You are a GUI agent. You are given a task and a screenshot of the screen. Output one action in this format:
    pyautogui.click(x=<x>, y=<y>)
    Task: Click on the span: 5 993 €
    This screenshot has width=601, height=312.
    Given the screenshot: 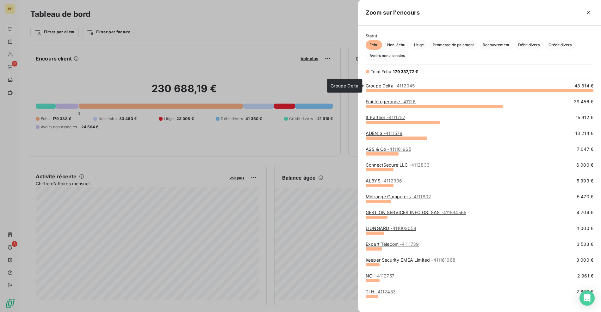 What is the action you would take?
    pyautogui.click(x=585, y=181)
    